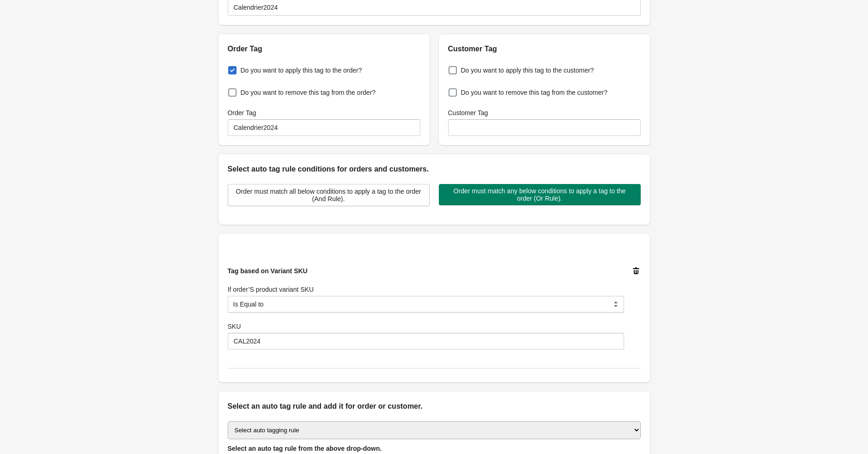 The image size is (868, 454). Describe the element at coordinates (527, 70) in the screenshot. I see `span: Do you want to apply this tag to the customer?` at that location.